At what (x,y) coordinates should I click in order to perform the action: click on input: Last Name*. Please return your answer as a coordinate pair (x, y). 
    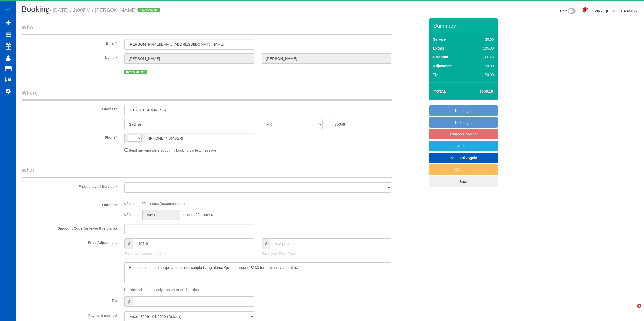
    Looking at the image, I should click on (326, 58).